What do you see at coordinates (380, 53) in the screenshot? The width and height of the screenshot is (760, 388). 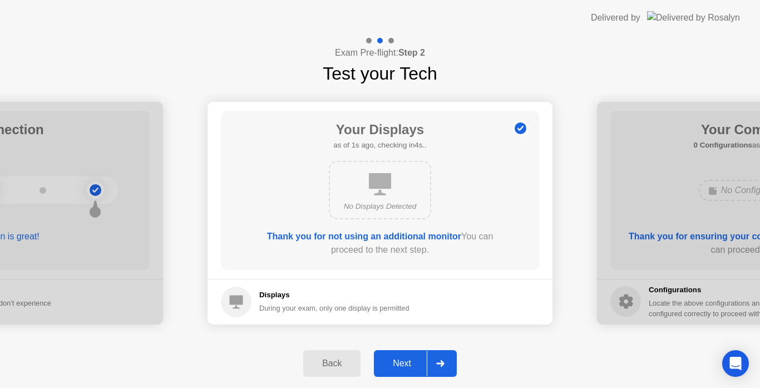 I see `h4: Exam Pre-flight:` at bounding box center [380, 53].